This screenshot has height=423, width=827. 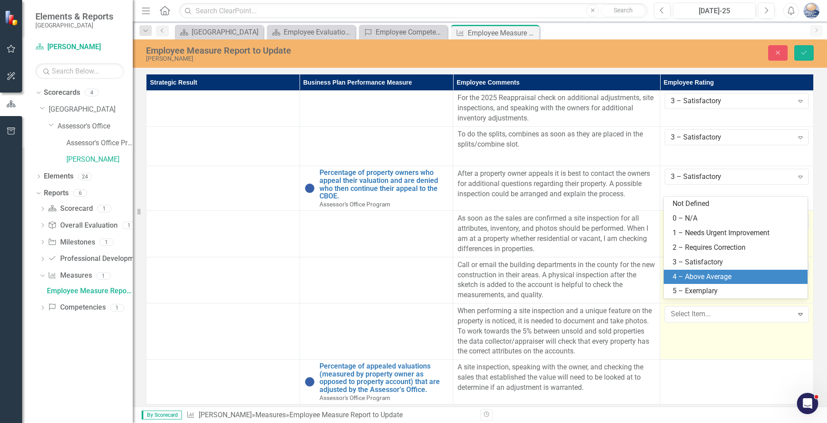 What do you see at coordinates (737, 204) in the screenshot?
I see `div: Not Defined` at bounding box center [737, 204].